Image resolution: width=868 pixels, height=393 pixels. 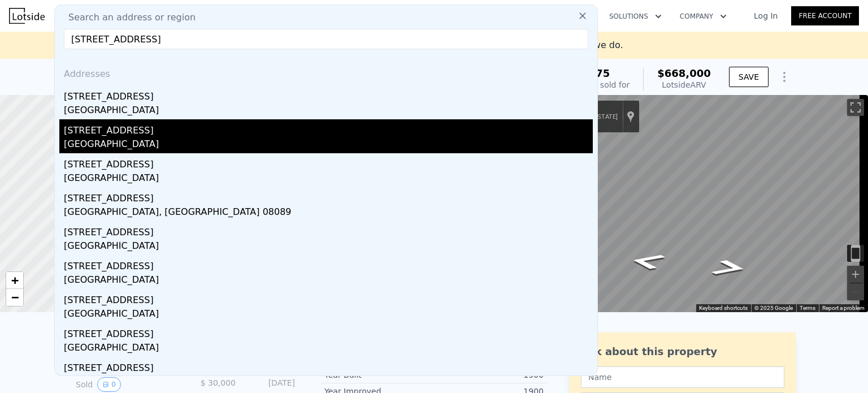 I want to click on a: Zoom out, so click(x=15, y=297).